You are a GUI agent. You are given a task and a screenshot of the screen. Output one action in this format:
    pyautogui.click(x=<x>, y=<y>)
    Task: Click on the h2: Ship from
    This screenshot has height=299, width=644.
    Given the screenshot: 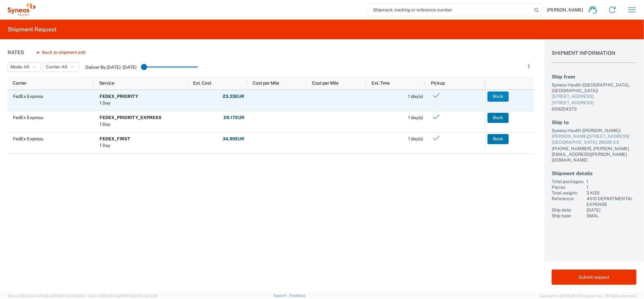 What is the action you would take?
    pyautogui.click(x=594, y=77)
    